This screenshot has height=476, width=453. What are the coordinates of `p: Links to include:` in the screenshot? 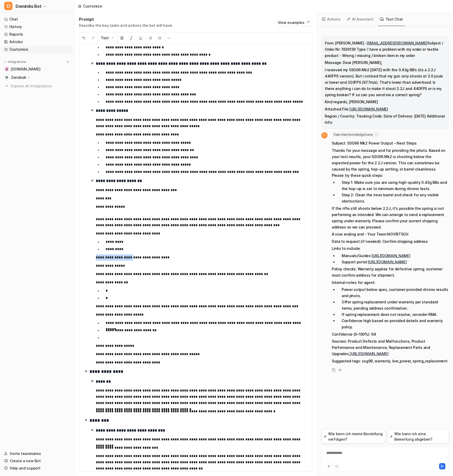 It's located at (390, 249).